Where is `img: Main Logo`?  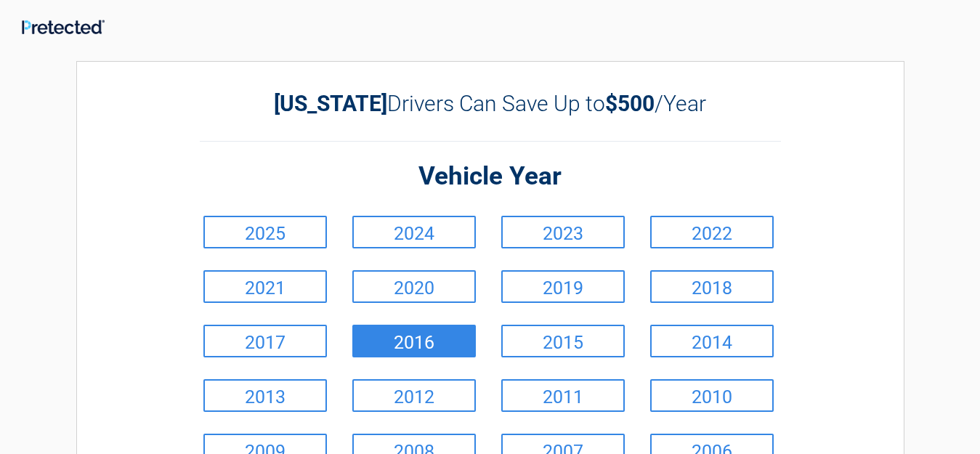
img: Main Logo is located at coordinates (63, 27).